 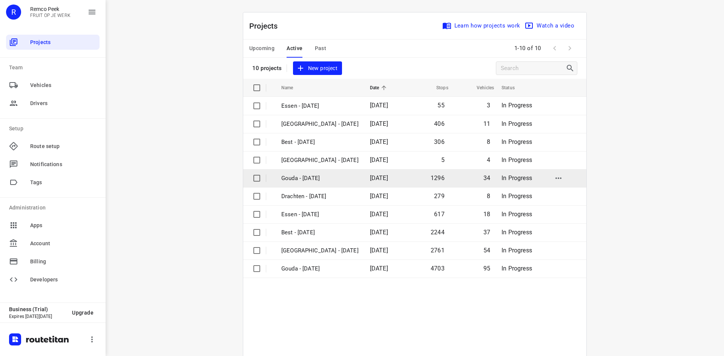 What do you see at coordinates (488, 160) in the screenshot?
I see `span: 4` at bounding box center [488, 160].